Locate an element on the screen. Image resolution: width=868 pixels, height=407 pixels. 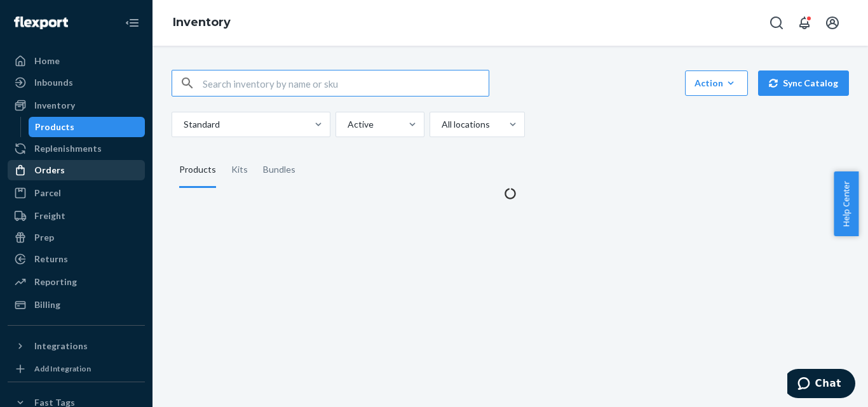
span: Help Center is located at coordinates (846, 204).